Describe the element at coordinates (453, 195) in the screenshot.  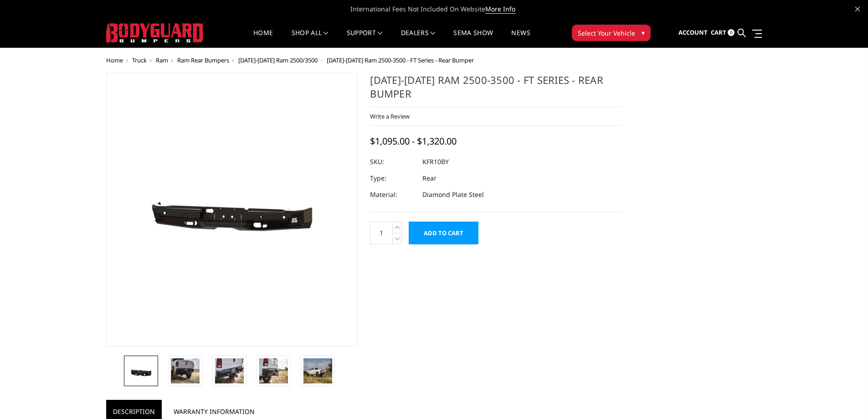
I see `dd: Diamond Plate Steel` at that location.